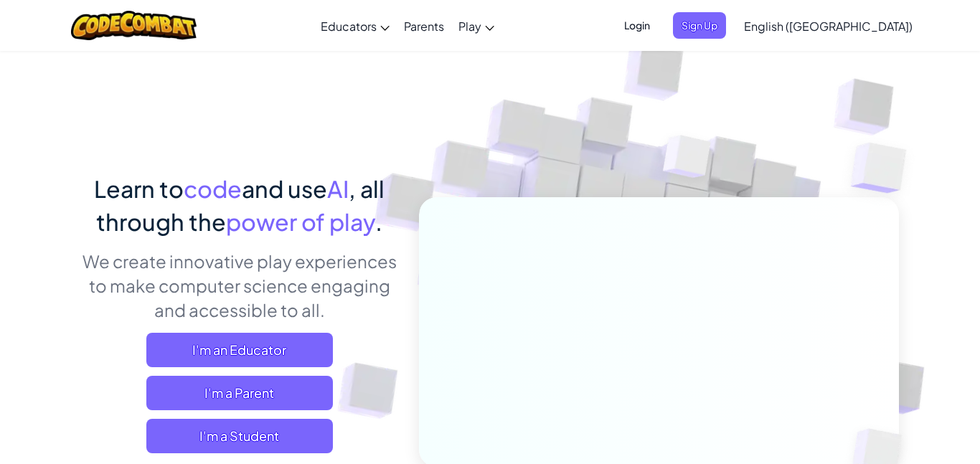  I want to click on span: AI, so click(338, 189).